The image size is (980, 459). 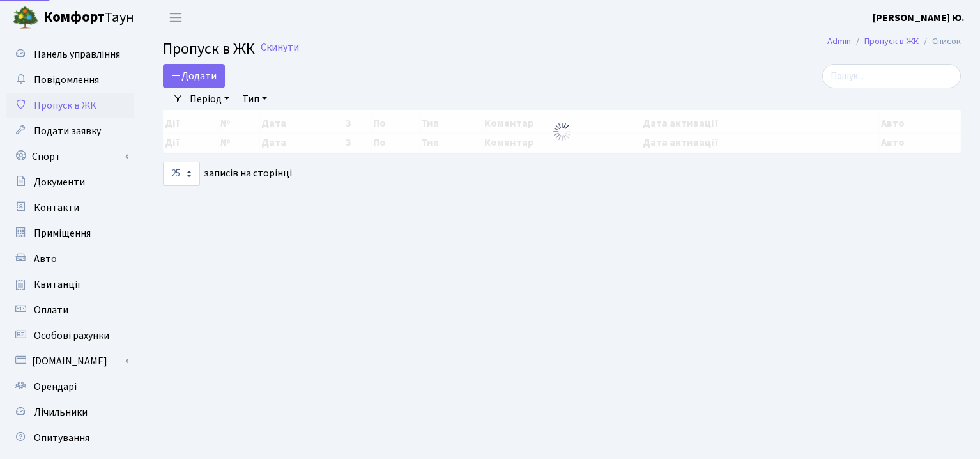 What do you see at coordinates (70, 336) in the screenshot?
I see `a: Особові рахунки` at bounding box center [70, 336].